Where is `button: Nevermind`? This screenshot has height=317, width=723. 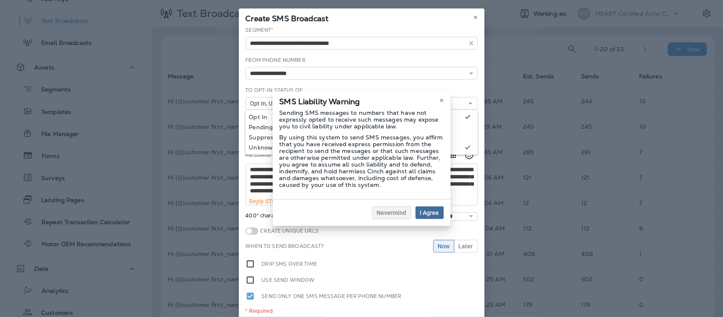 button: Nevermind is located at coordinates (392, 213).